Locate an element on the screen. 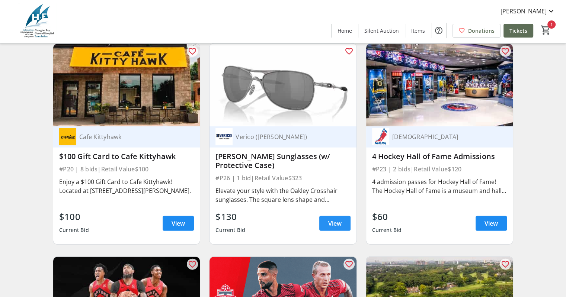 The width and height of the screenshot is (566, 297). a: Items is located at coordinates (418, 31).